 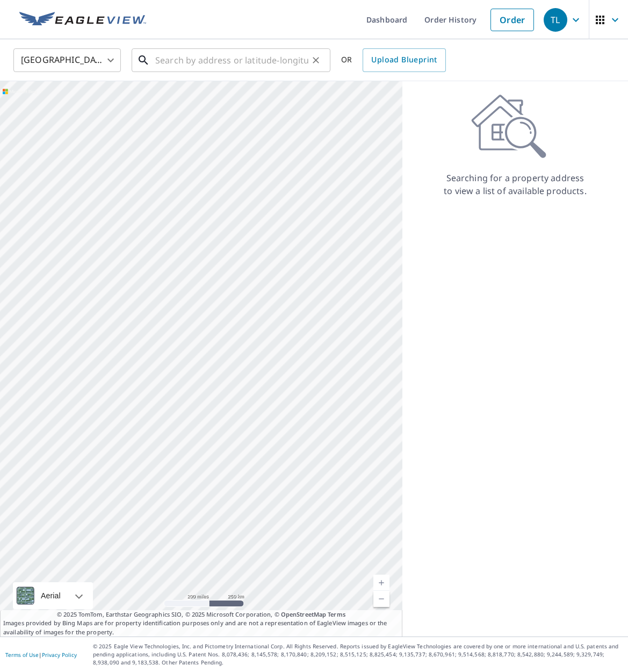 I want to click on div: OR, so click(x=393, y=61).